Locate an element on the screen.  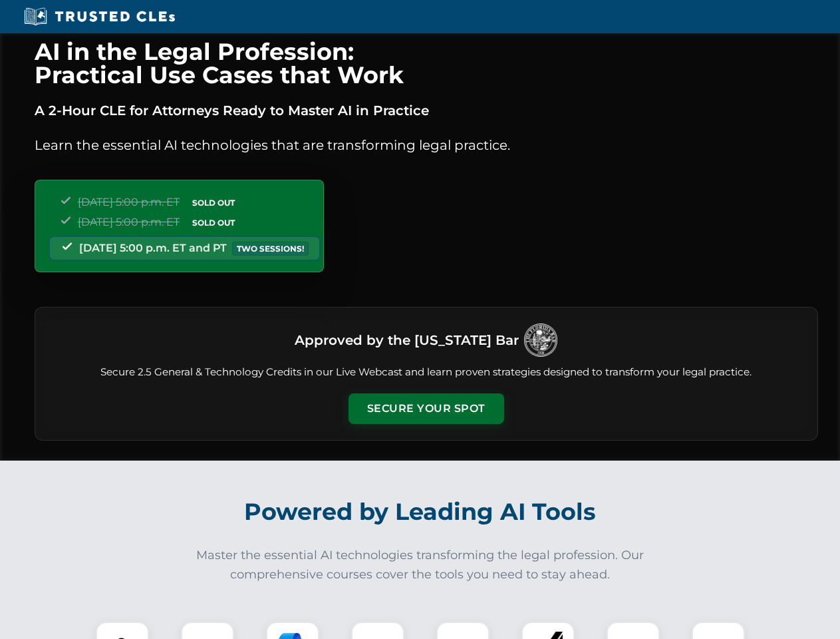
img: Trusted CLEs is located at coordinates (99, 16).